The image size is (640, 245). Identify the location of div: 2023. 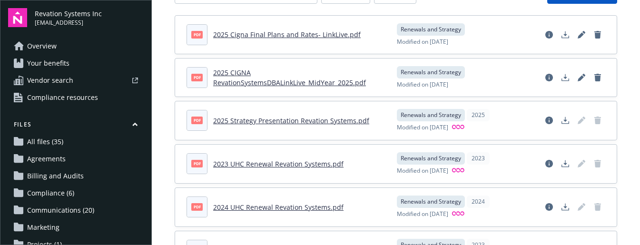
(479, 159).